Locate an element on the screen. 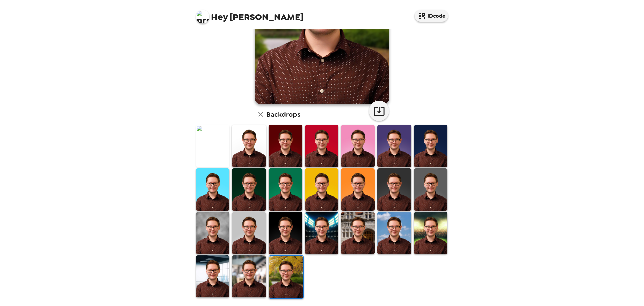  span: Hey is located at coordinates (219, 17).